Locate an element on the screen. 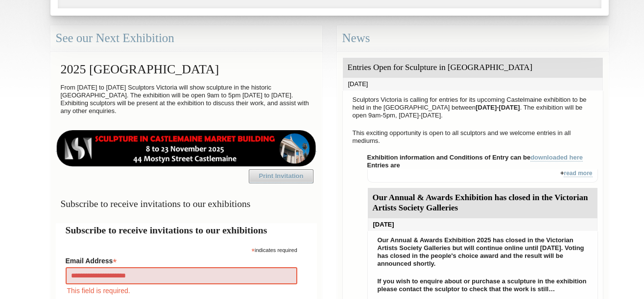 The image size is (644, 299). a: downloaded here is located at coordinates (556, 157).